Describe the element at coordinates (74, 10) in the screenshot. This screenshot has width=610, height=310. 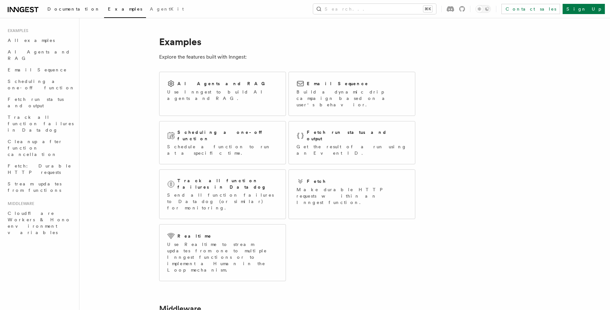
I see `a: Documentation` at that location.